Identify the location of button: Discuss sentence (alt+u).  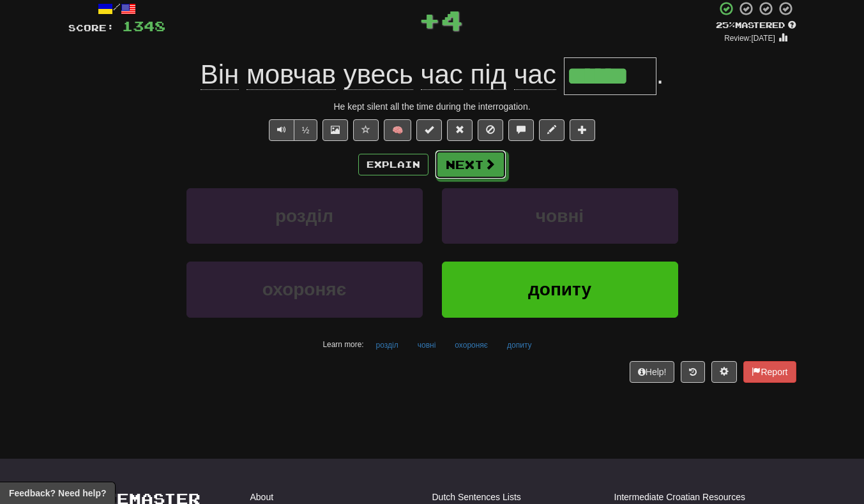
(521, 130).